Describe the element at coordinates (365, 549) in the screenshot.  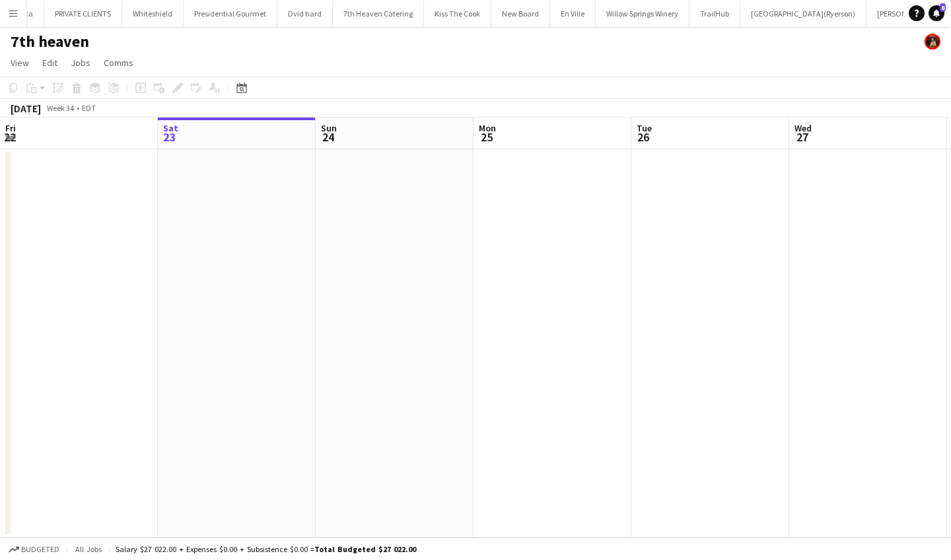
I see `span: Total Budgeted $27 022.00` at that location.